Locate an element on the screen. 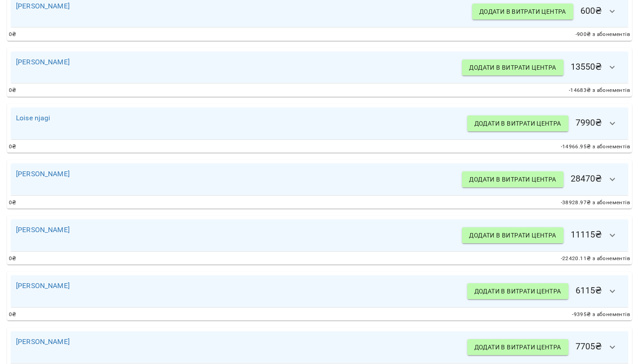 The height and width of the screenshot is (364, 639). span: -22420.11 ₴ з абонементів is located at coordinates (596, 259).